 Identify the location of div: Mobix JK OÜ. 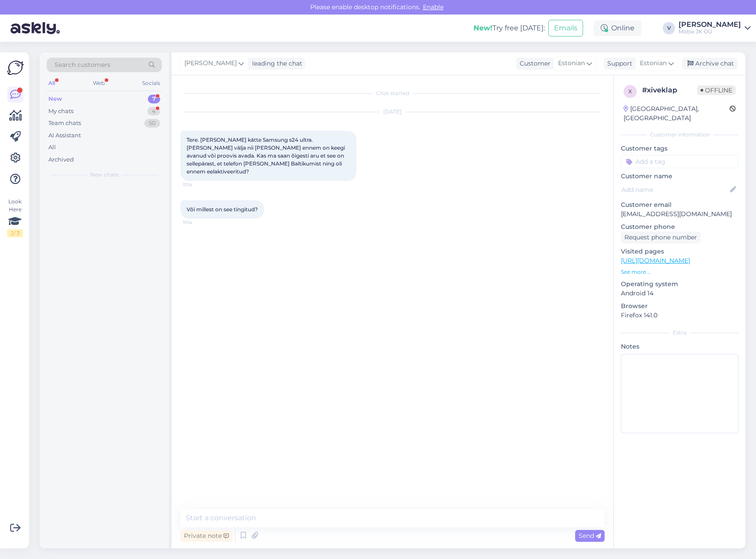
(710, 32).